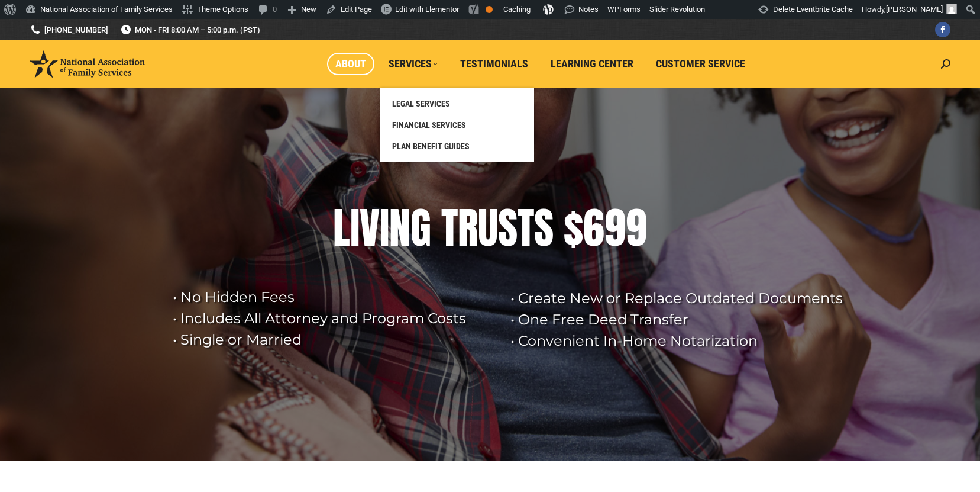 This screenshot has width=980, height=492. Describe the element at coordinates (351, 64) in the screenshot. I see `a: About` at that location.